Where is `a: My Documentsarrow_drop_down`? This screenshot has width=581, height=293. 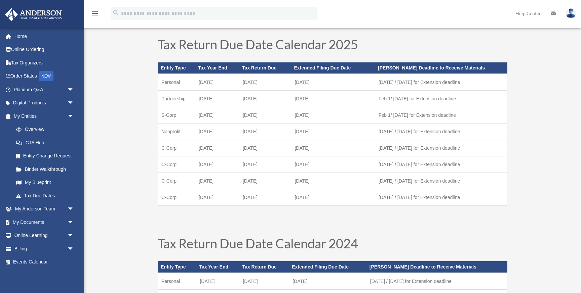
a: My Documentsarrow_drop_down is located at coordinates (44, 222).